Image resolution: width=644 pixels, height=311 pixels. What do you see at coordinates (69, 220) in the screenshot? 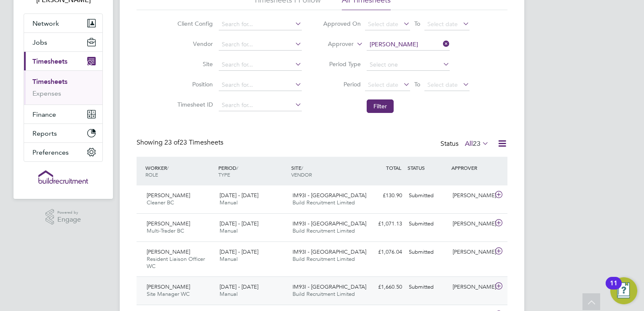
I see `span: Engage` at bounding box center [69, 220].